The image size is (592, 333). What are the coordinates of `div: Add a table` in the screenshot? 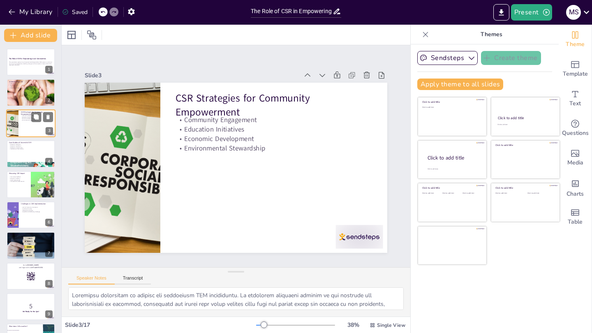 It's located at (576, 217).